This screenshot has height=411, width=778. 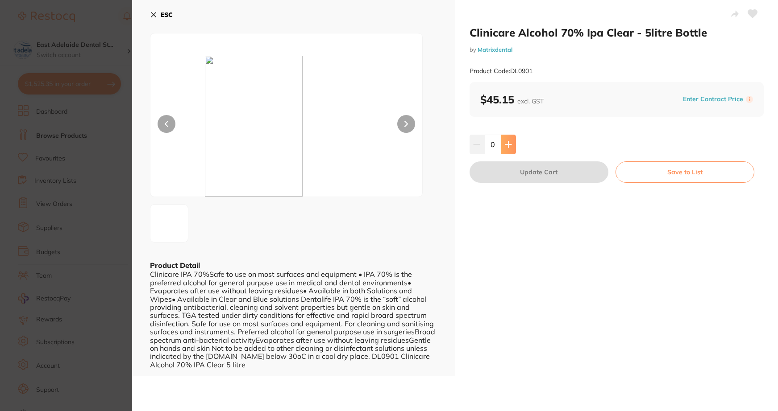 What do you see at coordinates (161, 15) in the screenshot?
I see `button: ESC` at bounding box center [161, 15].